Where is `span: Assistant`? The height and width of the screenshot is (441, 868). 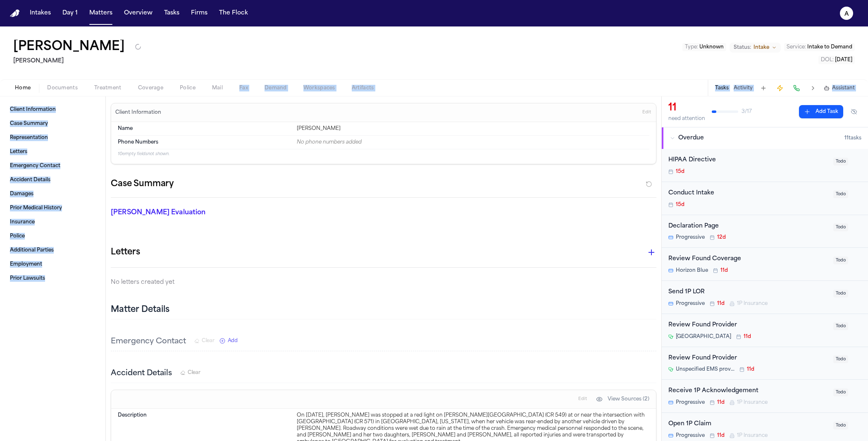 span: Assistant is located at coordinates (843, 88).